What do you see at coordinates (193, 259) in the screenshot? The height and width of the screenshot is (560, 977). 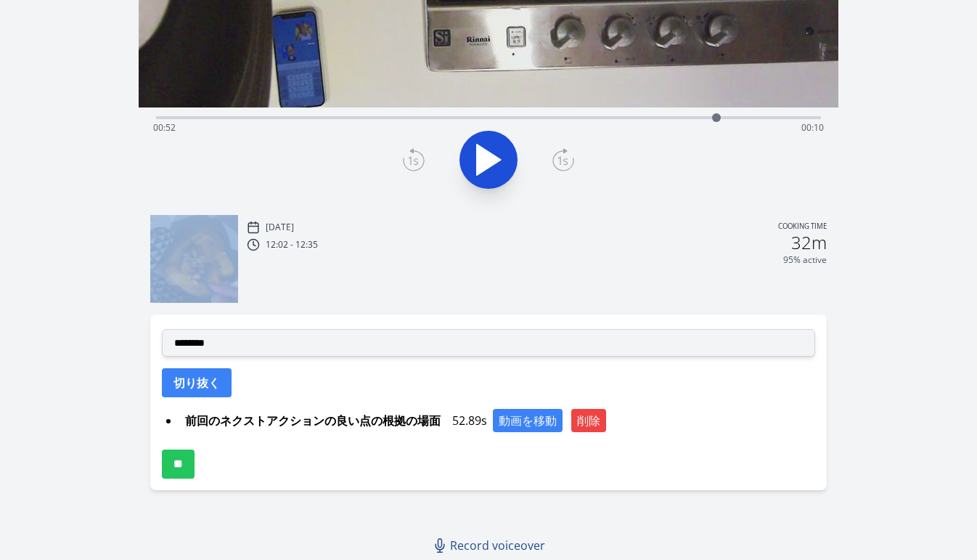 I see `img: 250826030343_thumb.jpeg` at bounding box center [193, 259].